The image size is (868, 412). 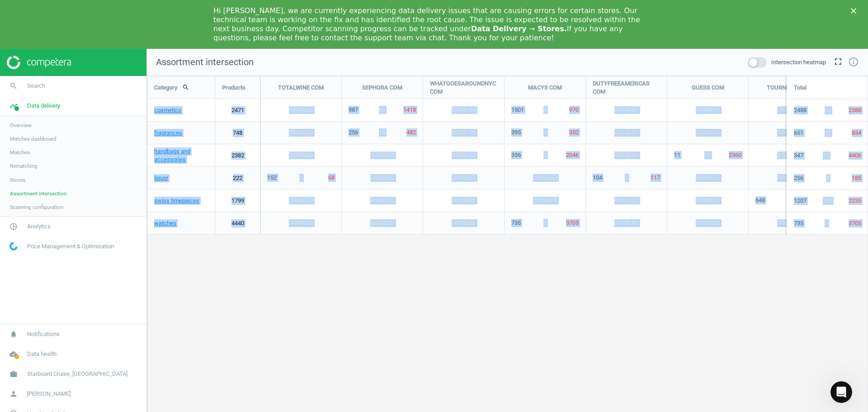 What do you see at coordinates (237, 224) in the screenshot?
I see `a: 4440` at bounding box center [237, 224].